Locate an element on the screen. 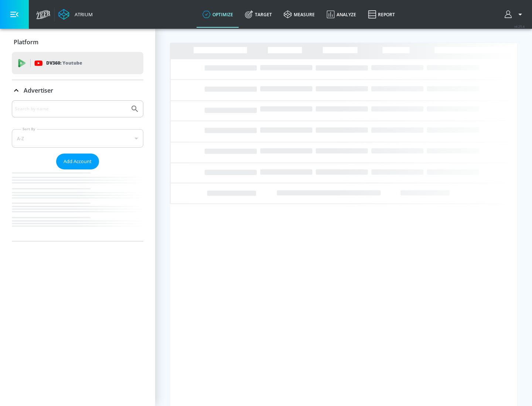 The width and height of the screenshot is (532, 406). nav: list of Advertiser is located at coordinates (78, 205).